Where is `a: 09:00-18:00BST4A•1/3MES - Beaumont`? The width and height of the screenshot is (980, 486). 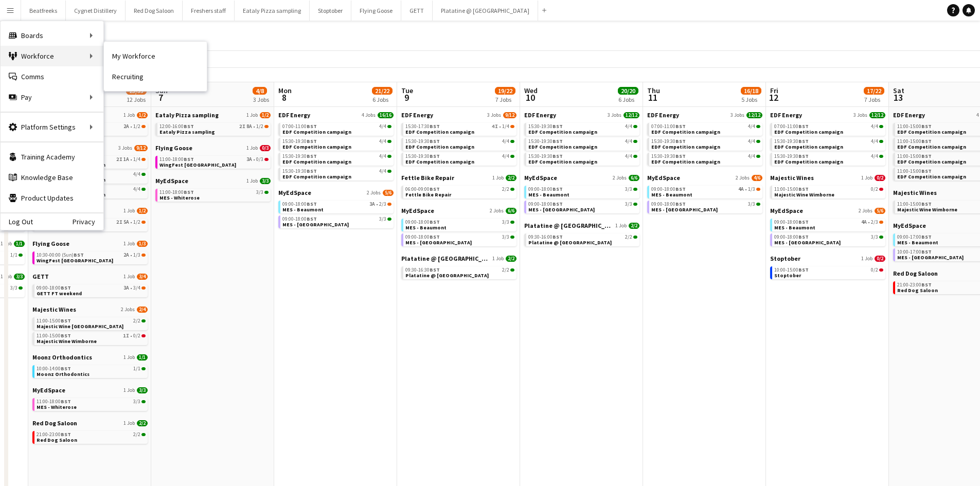 a: 09:00-18:00BST4A•1/3MES - Beaumont is located at coordinates (706, 192).